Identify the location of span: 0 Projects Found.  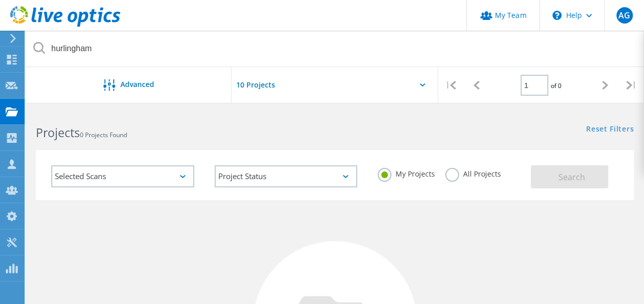
(104, 135).